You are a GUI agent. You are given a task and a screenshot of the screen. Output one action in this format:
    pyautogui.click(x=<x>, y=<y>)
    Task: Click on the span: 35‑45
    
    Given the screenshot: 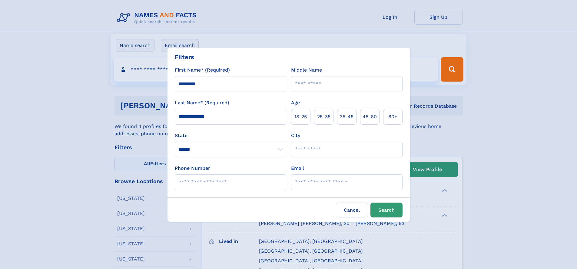 What is the action you would take?
    pyautogui.click(x=346, y=117)
    